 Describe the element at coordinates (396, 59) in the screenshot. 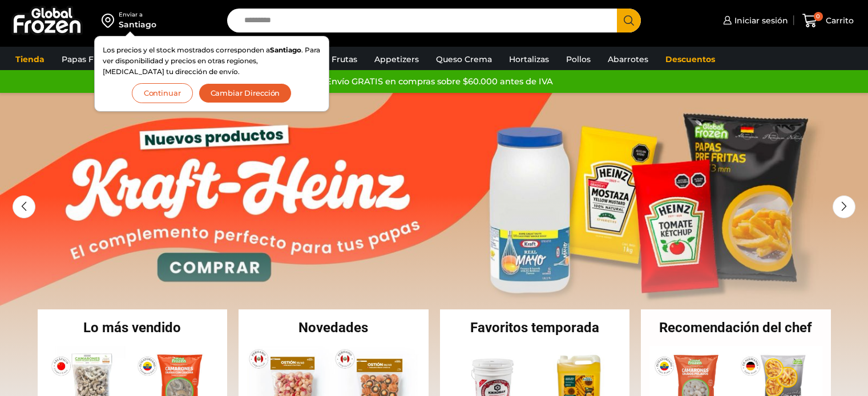

I see `a: Appetizers` at that location.